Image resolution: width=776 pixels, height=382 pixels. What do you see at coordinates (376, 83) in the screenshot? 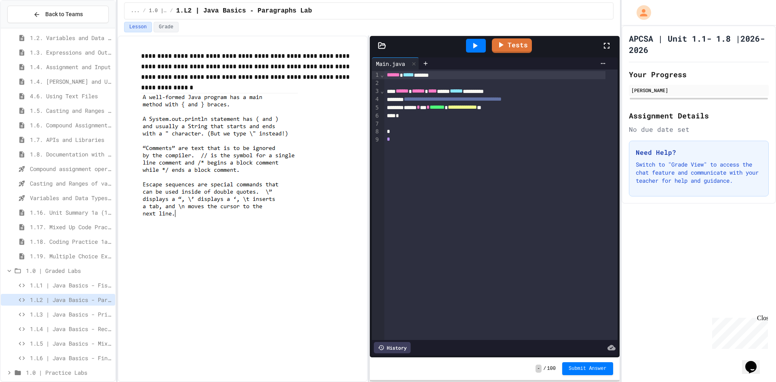
I see `div: 2` at bounding box center [376, 83].